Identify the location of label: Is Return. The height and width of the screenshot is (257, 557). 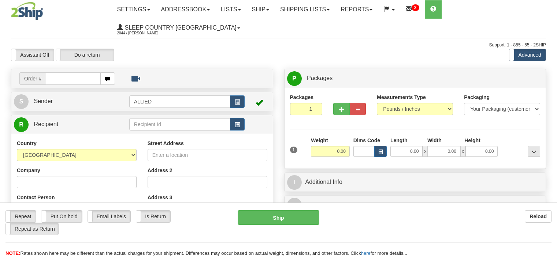
(153, 217).